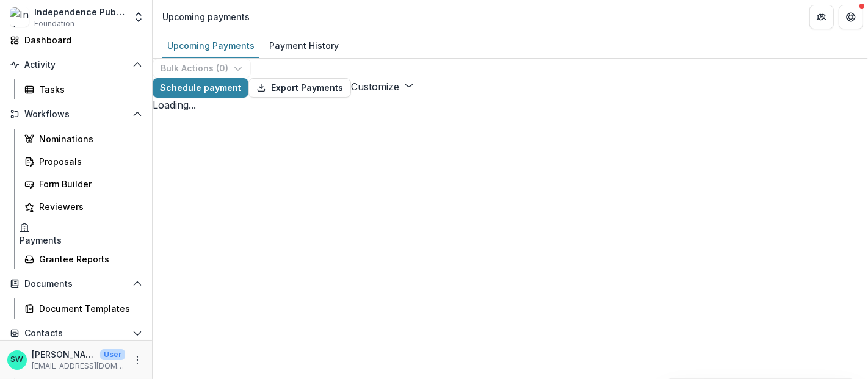 This screenshot has width=868, height=379. What do you see at coordinates (88, 184) in the screenshot?
I see `div: Form Builder` at bounding box center [88, 184].